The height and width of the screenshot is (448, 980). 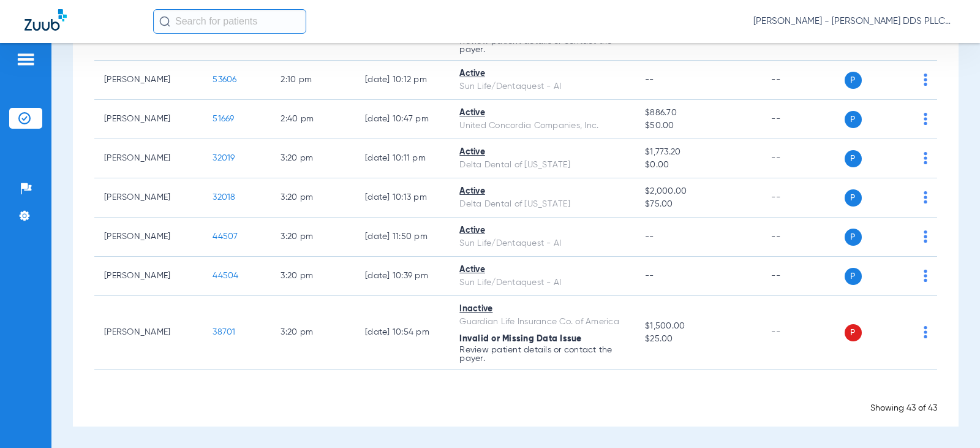 I want to click on span: 32019, so click(x=224, y=158).